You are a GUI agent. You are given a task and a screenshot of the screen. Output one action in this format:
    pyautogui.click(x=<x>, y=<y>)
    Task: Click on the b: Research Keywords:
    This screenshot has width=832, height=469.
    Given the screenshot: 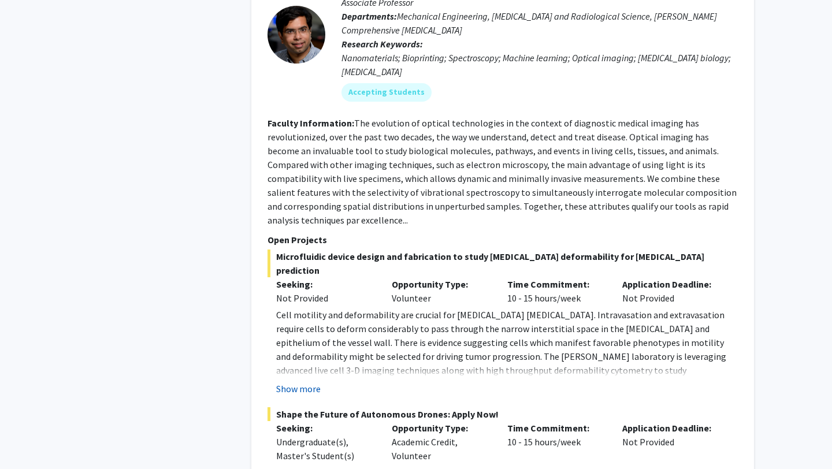 What is the action you would take?
    pyautogui.click(x=382, y=44)
    